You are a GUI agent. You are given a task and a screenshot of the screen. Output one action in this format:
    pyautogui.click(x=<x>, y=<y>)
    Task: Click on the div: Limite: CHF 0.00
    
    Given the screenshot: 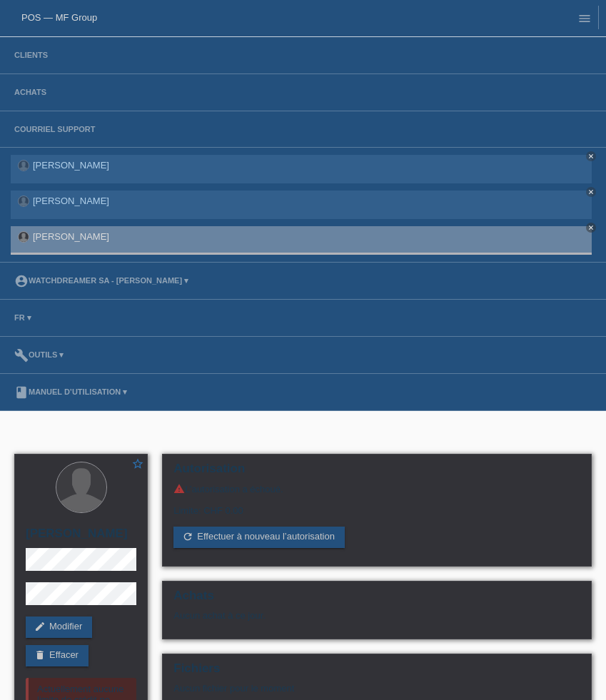 What is the action you would take?
    pyautogui.click(x=377, y=505)
    